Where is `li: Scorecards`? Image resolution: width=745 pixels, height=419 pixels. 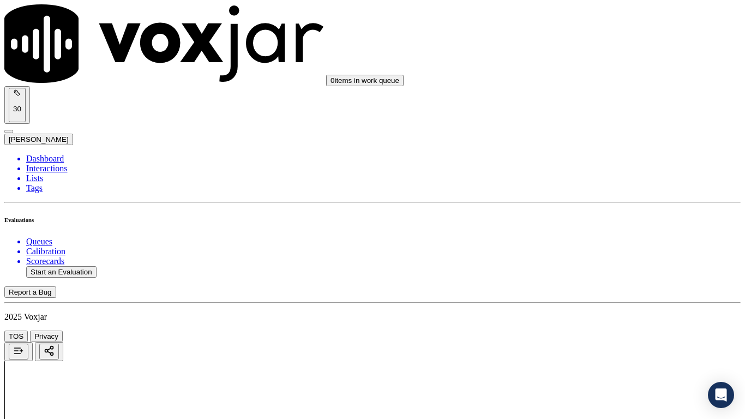 li: Scorecards is located at coordinates (383, 261).